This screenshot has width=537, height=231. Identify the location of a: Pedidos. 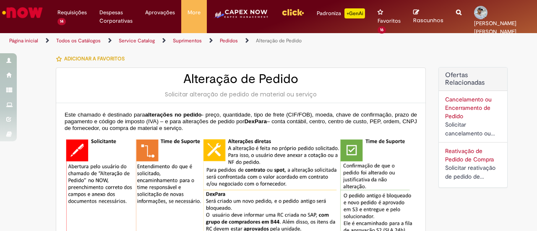
(229, 41).